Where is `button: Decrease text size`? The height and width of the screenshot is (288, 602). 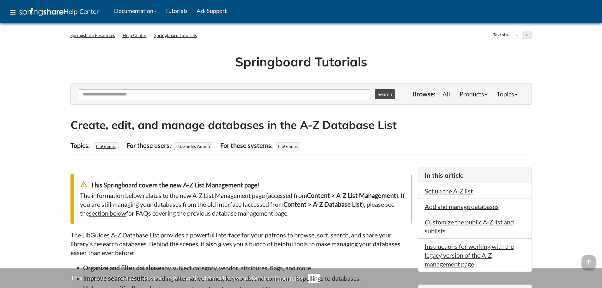 button: Decrease text size is located at coordinates (517, 35).